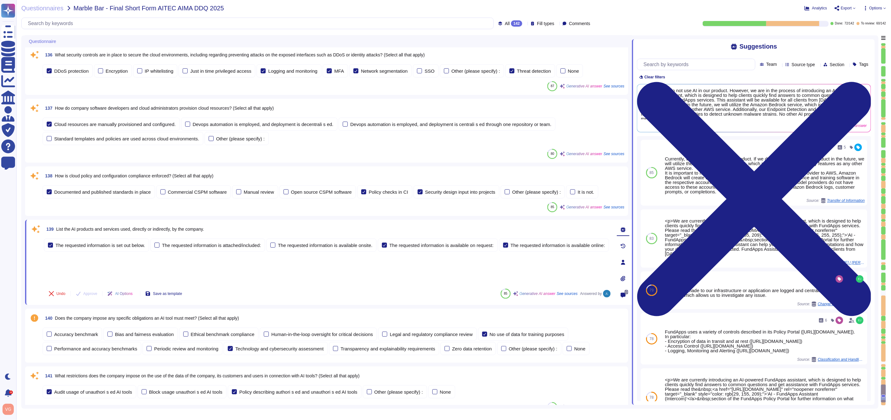 This screenshot has height=420, width=891. Describe the element at coordinates (841, 359) in the screenshot. I see `span: Classification and Handling of Information` at that location.